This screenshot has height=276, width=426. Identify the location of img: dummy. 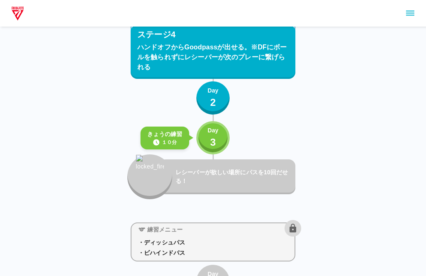
(17, 13).